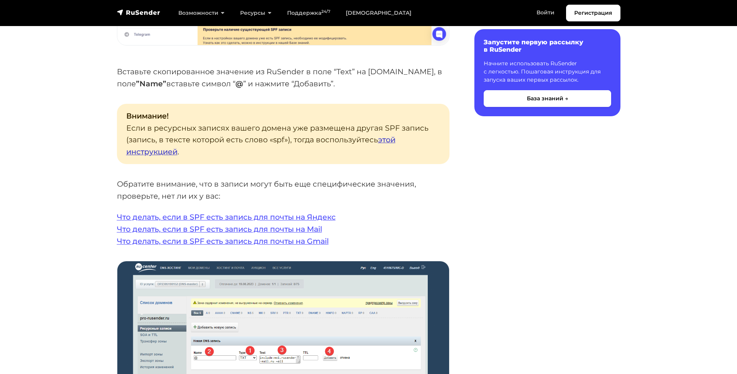 This screenshot has width=737, height=374. What do you see at coordinates (548, 73) in the screenshot?
I see `a: Запустите первую рассылку в RuSender Начните использовать RuSender с легкостью. Пошаговая инструк...` at bounding box center [548, 73].